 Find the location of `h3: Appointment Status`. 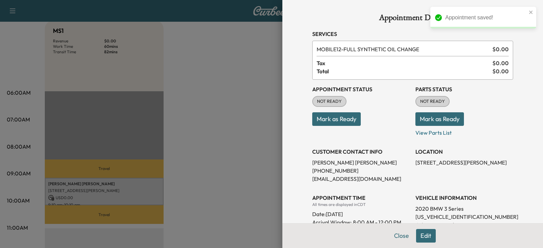

h3: Appointment Status is located at coordinates (361, 89).